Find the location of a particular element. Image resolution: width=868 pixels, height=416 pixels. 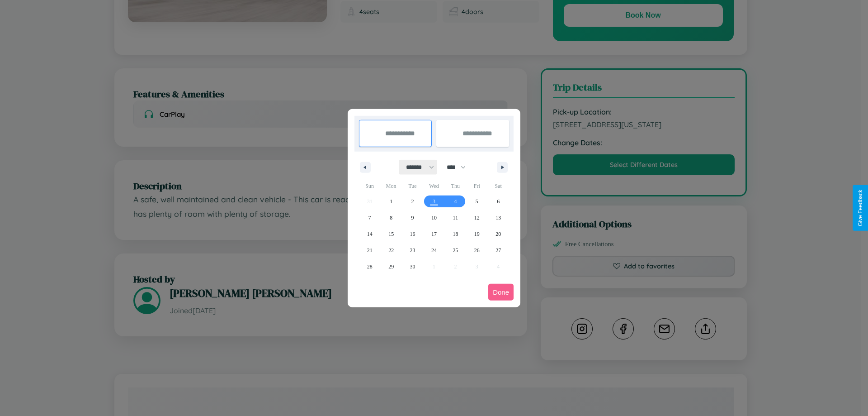

button: 25 is located at coordinates (455, 250).